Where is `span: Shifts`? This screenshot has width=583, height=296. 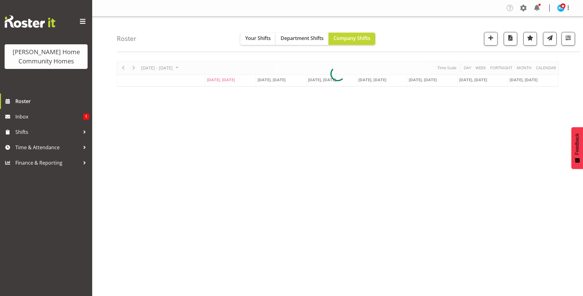
span: Shifts is located at coordinates (48, 132).